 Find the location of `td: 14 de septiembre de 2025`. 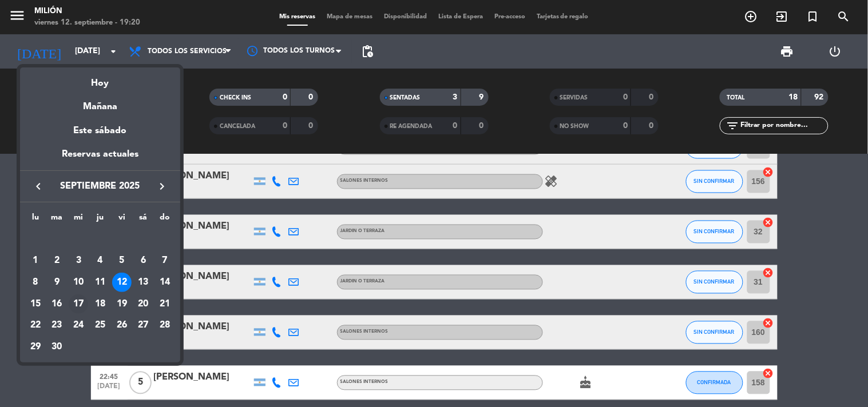

td: 14 de septiembre de 2025 is located at coordinates (165, 283).